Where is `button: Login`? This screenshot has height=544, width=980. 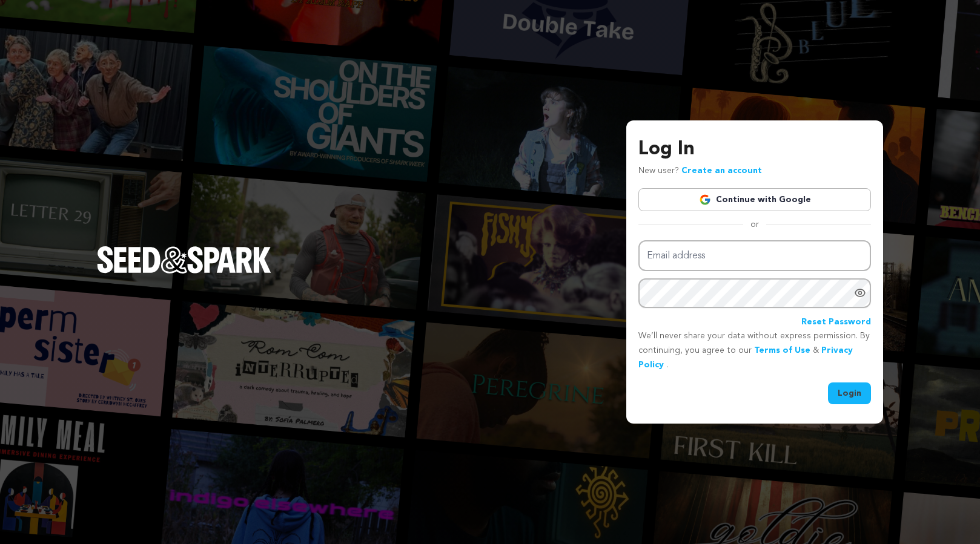
button: Login is located at coordinates (849, 394).